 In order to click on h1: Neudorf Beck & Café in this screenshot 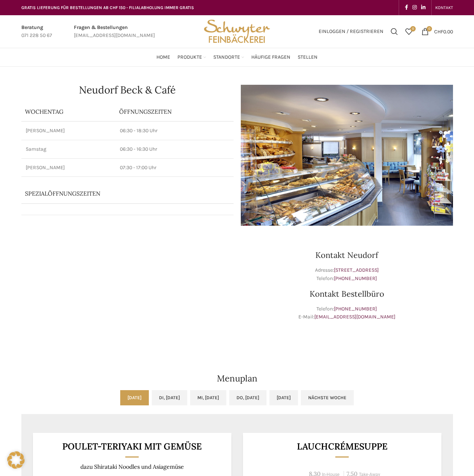, I will do `click(128, 90)`.